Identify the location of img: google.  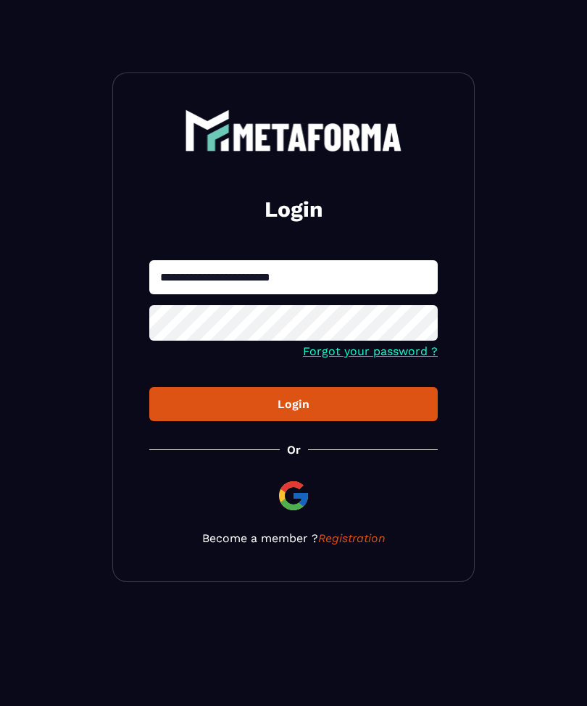
(294, 496).